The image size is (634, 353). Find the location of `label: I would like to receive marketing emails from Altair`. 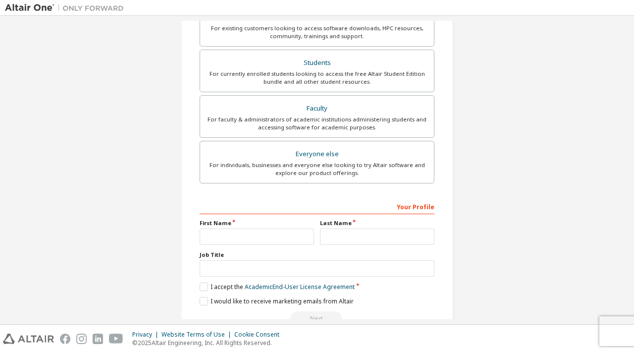

label: I would like to receive marketing emails from Altair is located at coordinates (276, 301).